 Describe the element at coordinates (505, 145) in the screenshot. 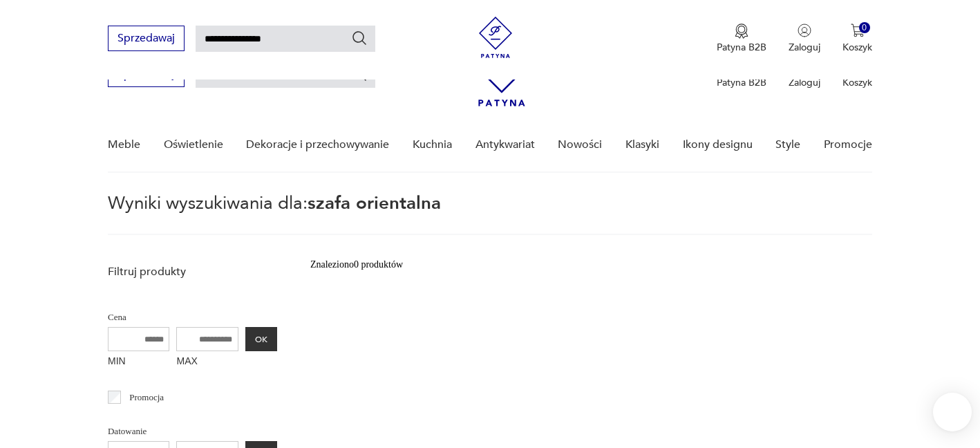

I see `a: Antykwariat` at that location.